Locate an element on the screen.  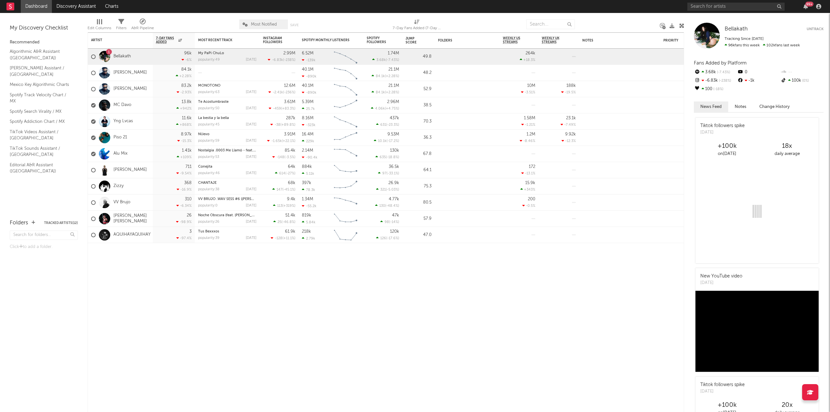
div: 3.91M is located at coordinates (289, 134).